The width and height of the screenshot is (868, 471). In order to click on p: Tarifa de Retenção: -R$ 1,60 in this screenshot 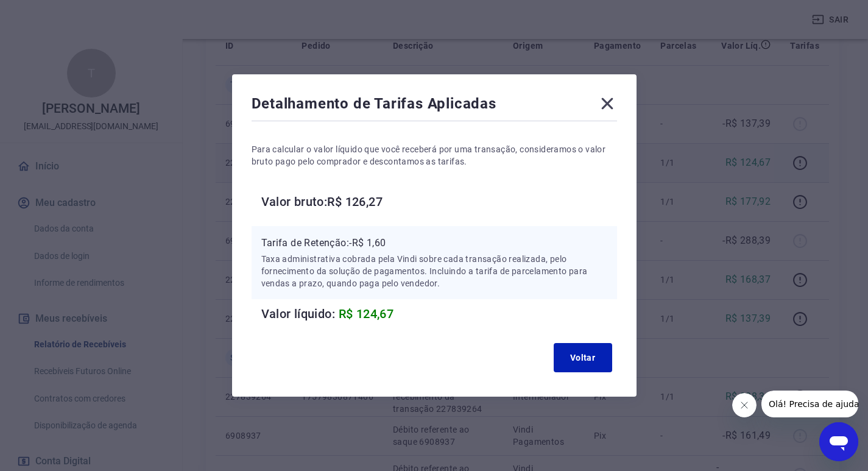, I will do `click(434, 243)`.